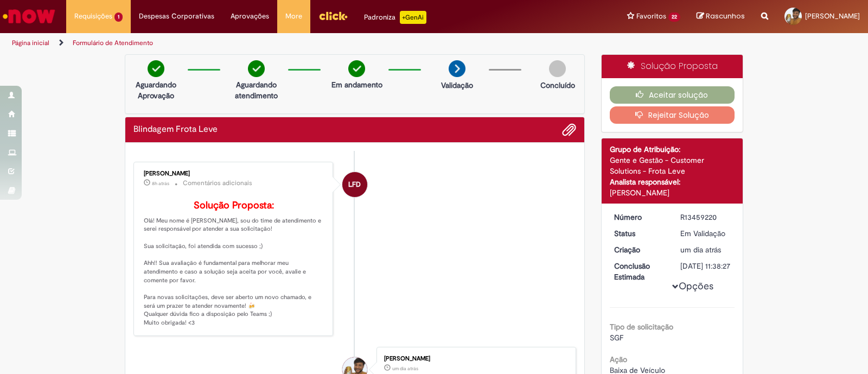 The width and height of the screenshot is (868, 374). I want to click on time: 29/08/2025 10:09:18, so click(161, 184).